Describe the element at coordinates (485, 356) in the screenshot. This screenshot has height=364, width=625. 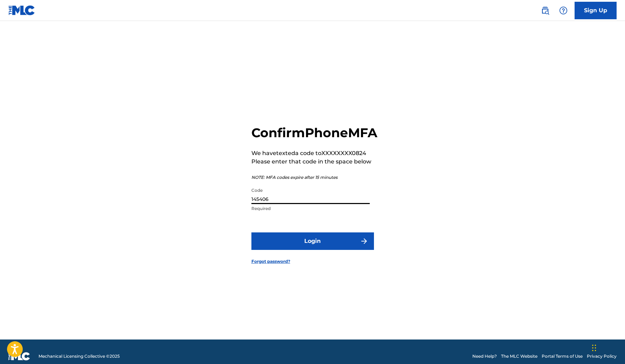
I see `a: Need Help?` at that location.